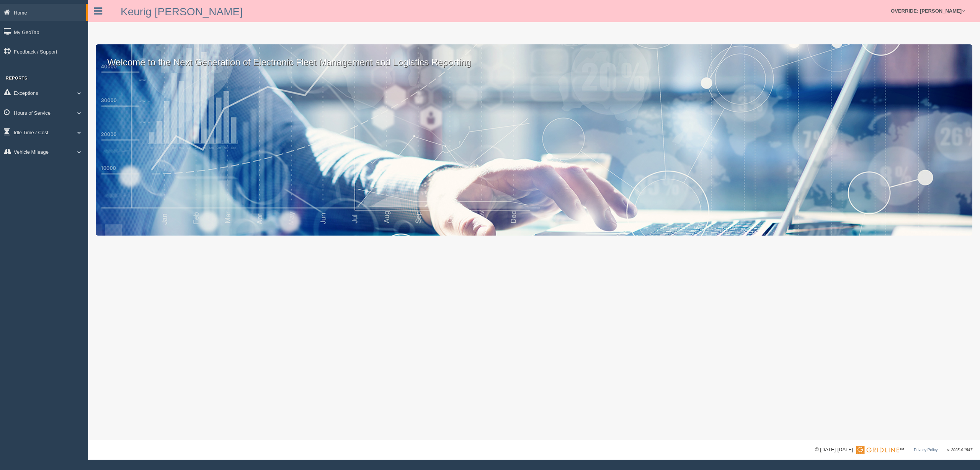  I want to click on span: v. 2025.4.1947, so click(960, 450).